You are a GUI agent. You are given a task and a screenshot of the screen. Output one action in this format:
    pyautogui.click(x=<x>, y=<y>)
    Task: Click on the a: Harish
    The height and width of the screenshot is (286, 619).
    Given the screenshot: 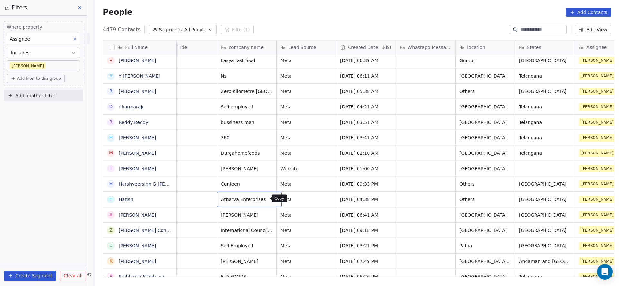 What is the action you would take?
    pyautogui.click(x=126, y=200)
    